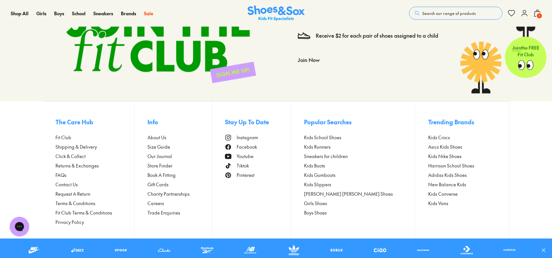 This screenshot has width=552, height=258. What do you see at coordinates (149, 13) in the screenshot?
I see `a: Sale` at bounding box center [149, 13].